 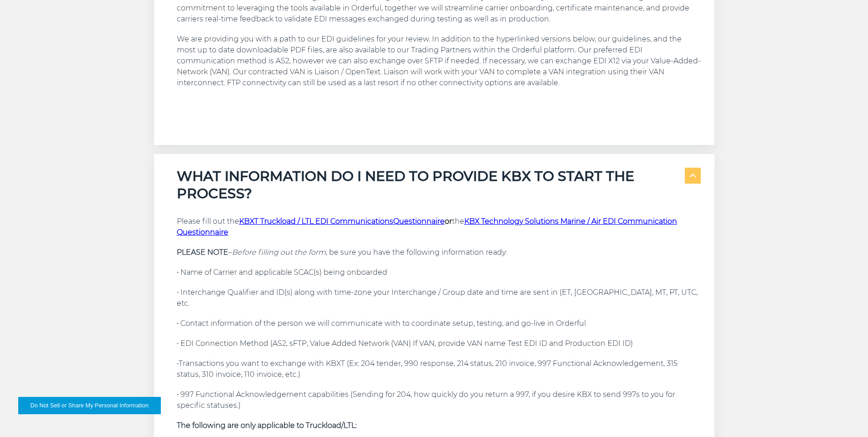 What do you see at coordinates (693, 176) in the screenshot?
I see `img: arrow` at bounding box center [693, 176].